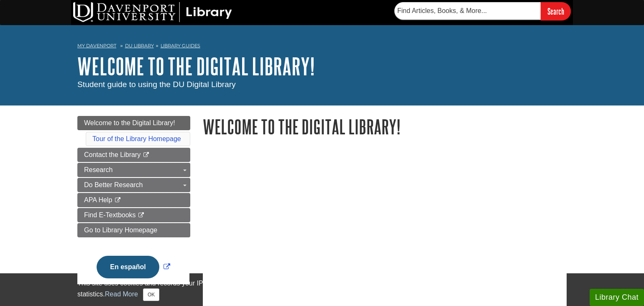 This screenshot has width=644, height=306. Describe the element at coordinates (139, 46) in the screenshot. I see `a: DU Library` at that location.